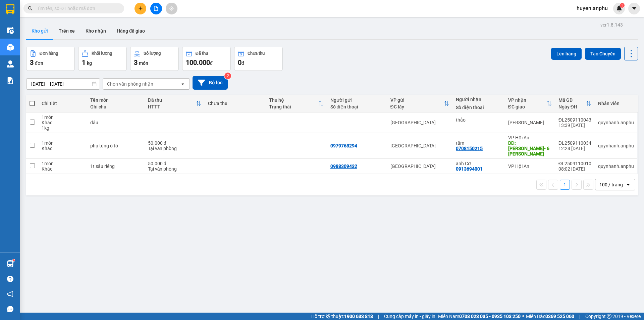 The height and width of the screenshot is (320, 644). Describe the element at coordinates (575, 143) in the screenshot. I see `div: ĐL2509110034` at that location.